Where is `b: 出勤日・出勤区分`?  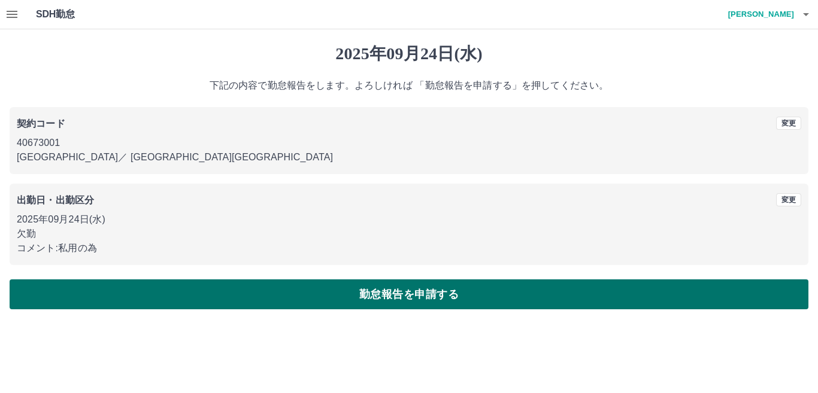
b: 出勤日・出勤区分 is located at coordinates (55, 200).